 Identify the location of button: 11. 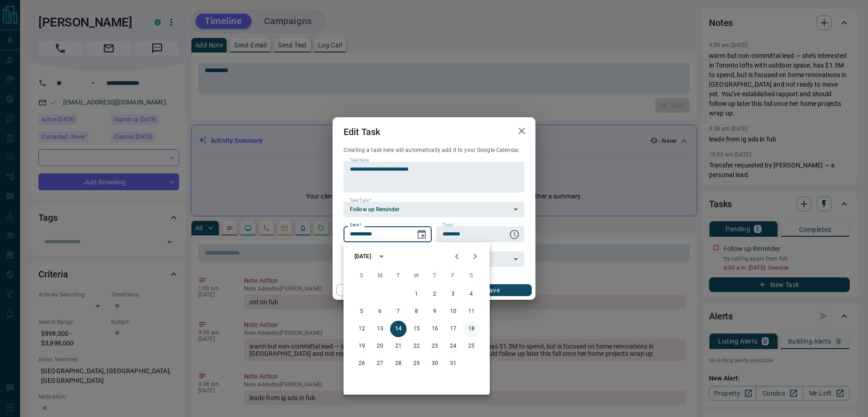
(471, 311).